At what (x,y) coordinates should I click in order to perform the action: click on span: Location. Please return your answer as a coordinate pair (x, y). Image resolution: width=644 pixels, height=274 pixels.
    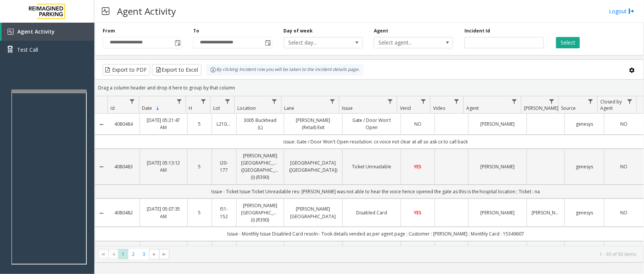
    Looking at the image, I should click on (246, 108).